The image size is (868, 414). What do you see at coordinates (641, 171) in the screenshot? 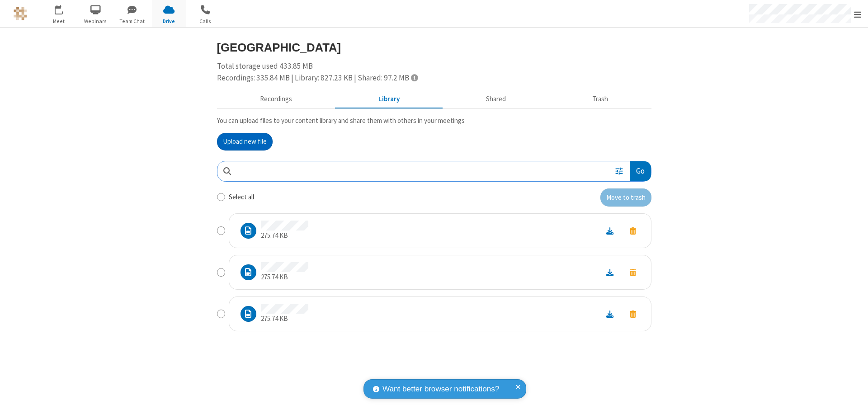
I see `button: Go` at bounding box center [641, 171].